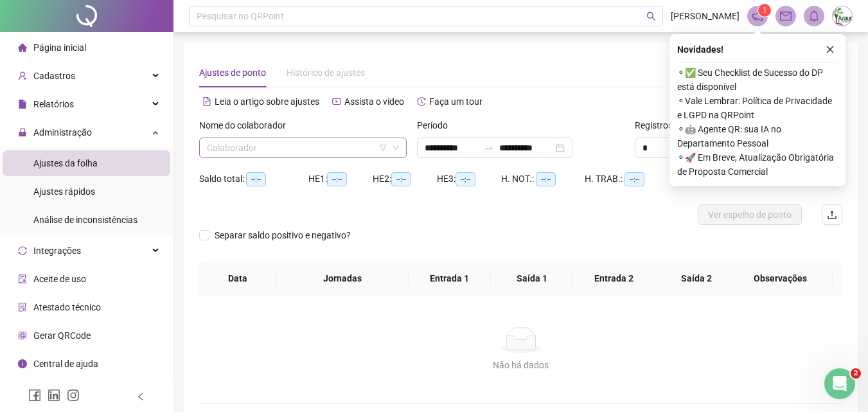  I want to click on span: lock, so click(23, 132).